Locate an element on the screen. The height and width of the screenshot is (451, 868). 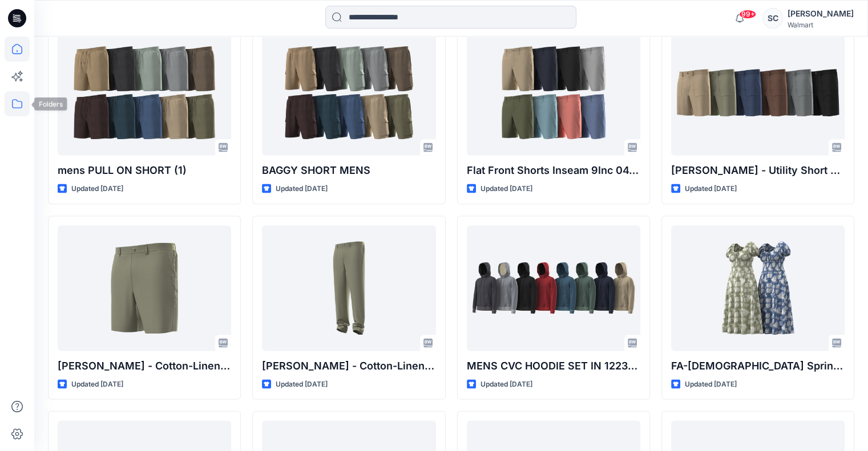
p: mens PULL ON SHORT (1) is located at coordinates (144, 170).